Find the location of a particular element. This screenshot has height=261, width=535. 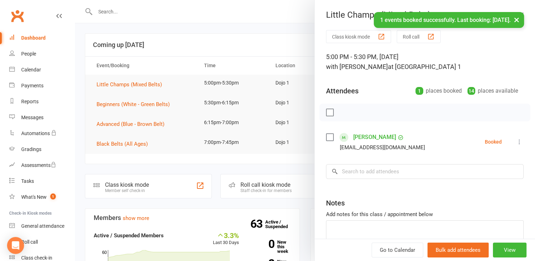

div: Calendar is located at coordinates (31, 70).